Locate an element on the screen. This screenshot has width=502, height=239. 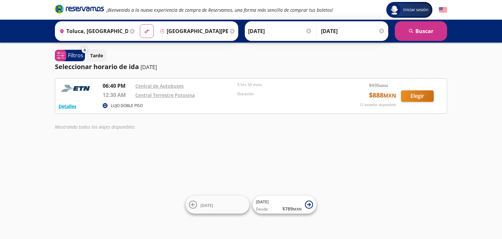
button: English is located at coordinates (443, 10).